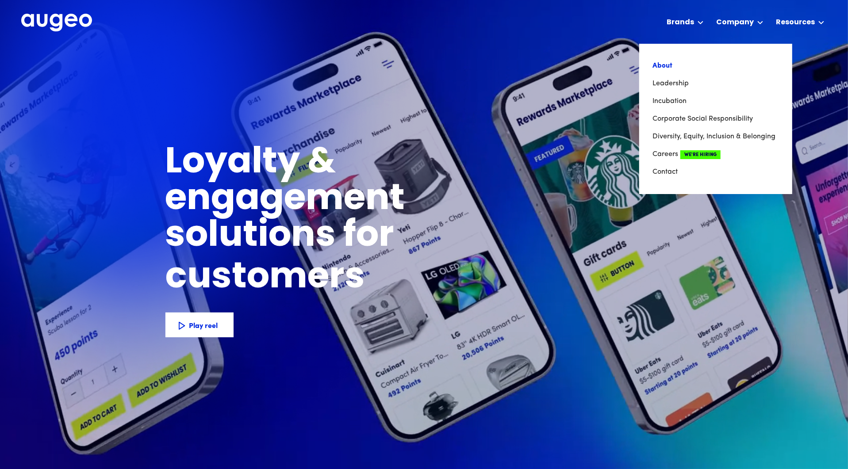 This screenshot has width=848, height=469. I want to click on div: Resources, so click(795, 23).